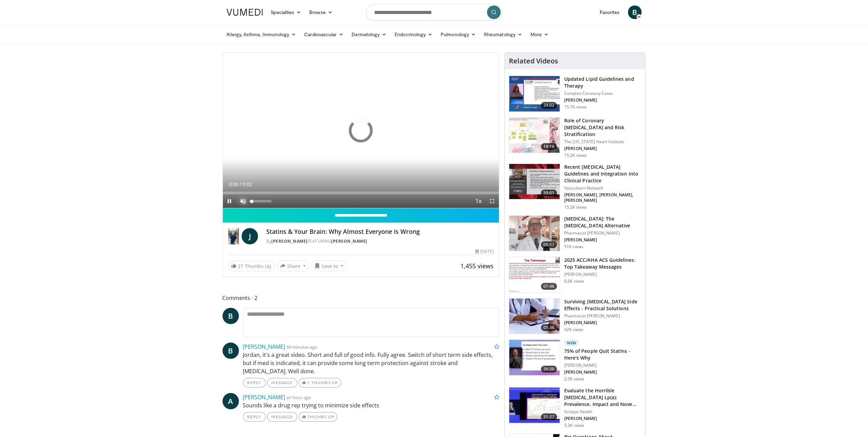  I want to click on p: Jordan, it's a great video. Short and full of good info. Fully agree. Switch of short term side e..., so click(372, 363).